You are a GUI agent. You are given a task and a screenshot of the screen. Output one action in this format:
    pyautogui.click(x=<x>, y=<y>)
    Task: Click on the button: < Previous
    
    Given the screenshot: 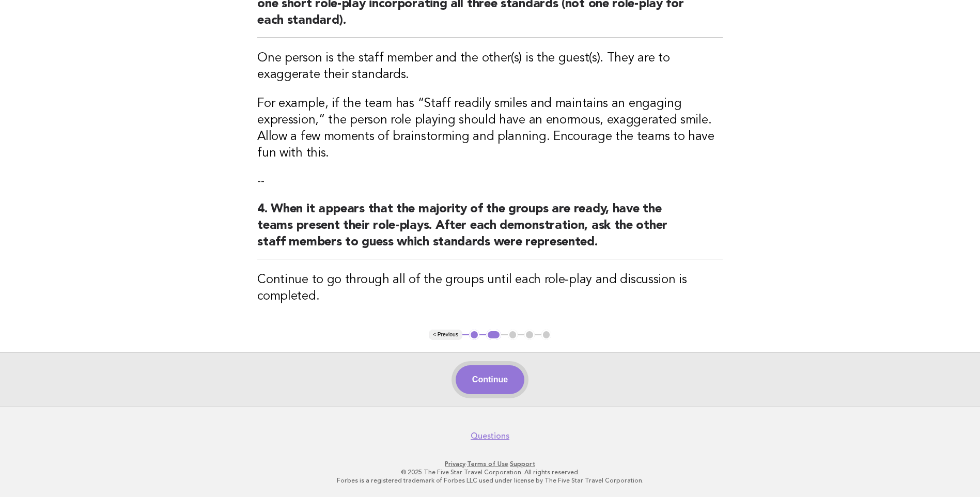 What is the action you would take?
    pyautogui.click(x=445, y=335)
    